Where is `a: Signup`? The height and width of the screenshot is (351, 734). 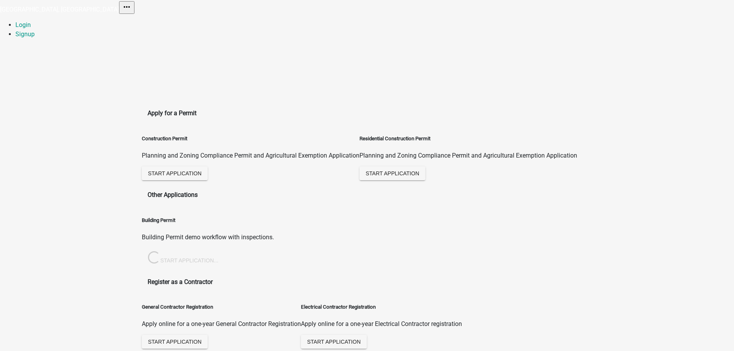
a: Signup is located at coordinates (25, 34).